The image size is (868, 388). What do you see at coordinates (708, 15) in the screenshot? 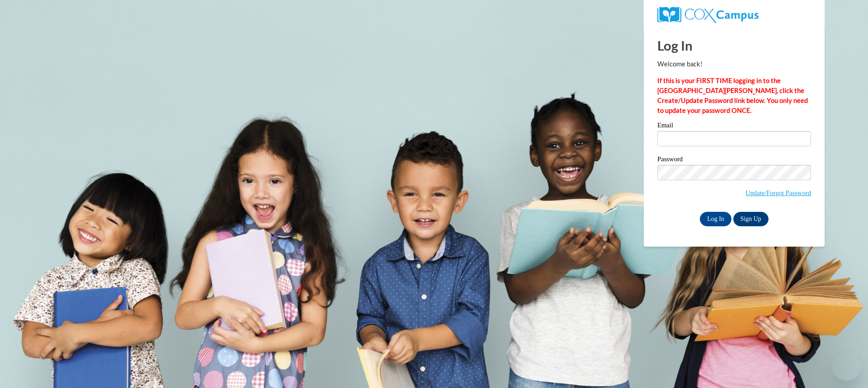
I see `img: COX Campus` at bounding box center [708, 15].